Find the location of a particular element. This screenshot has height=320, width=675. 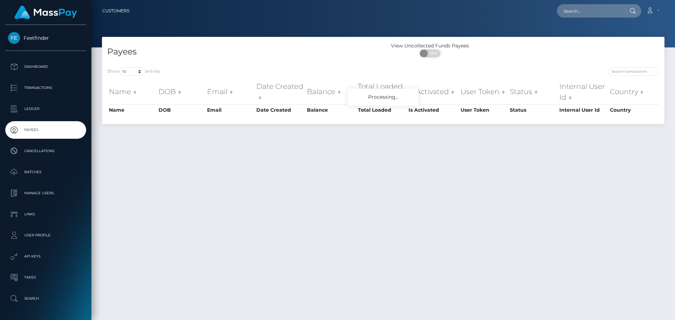

p: Cancellations is located at coordinates (46, 151).